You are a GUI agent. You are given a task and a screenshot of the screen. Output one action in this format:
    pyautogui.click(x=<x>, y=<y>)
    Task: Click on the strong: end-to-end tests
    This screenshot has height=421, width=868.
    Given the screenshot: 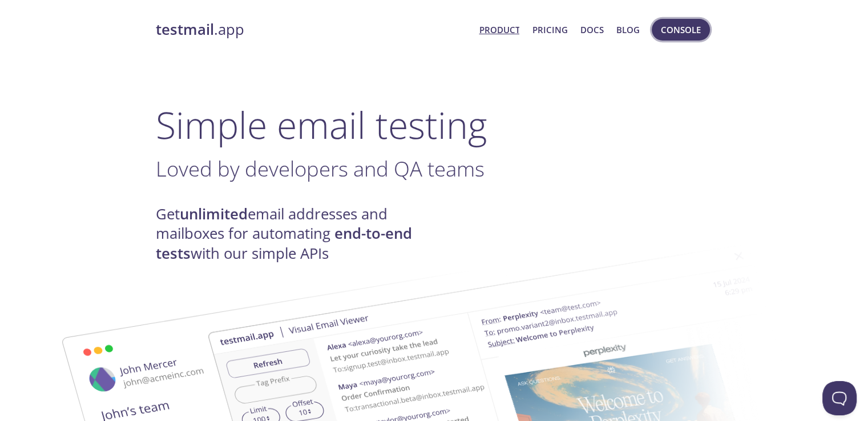 What is the action you would take?
    pyautogui.click(x=284, y=243)
    